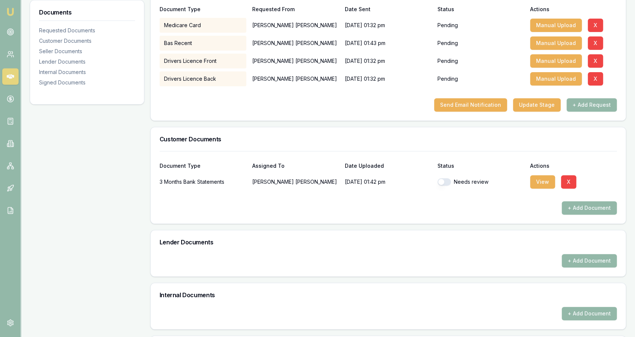  What do you see at coordinates (87, 51) in the screenshot?
I see `div: Seller Documents` at bounding box center [87, 51].